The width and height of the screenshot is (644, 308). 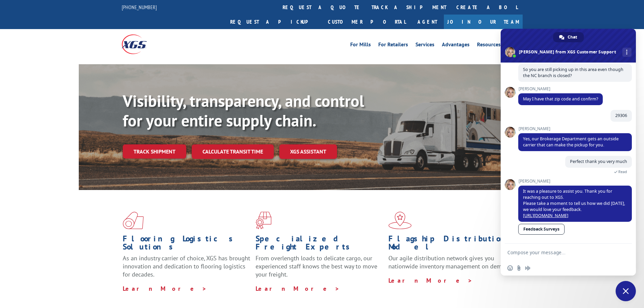 I want to click on div: More channels, so click(x=626, y=52).